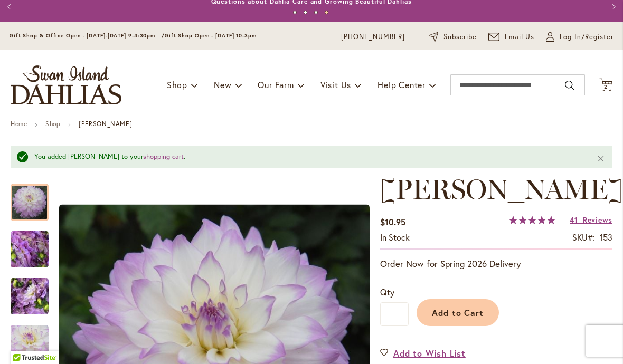 This screenshot has height=364, width=623. I want to click on span: $10.95, so click(393, 222).